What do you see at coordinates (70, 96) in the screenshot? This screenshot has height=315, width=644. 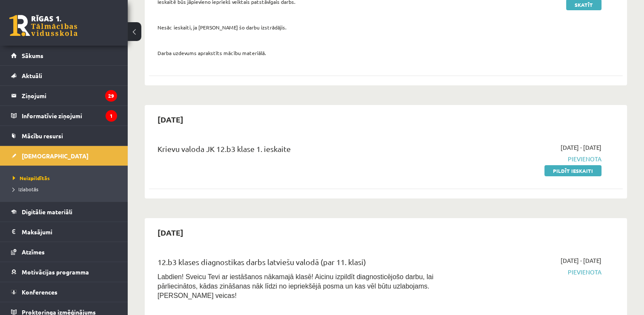 I see `legend: Ziņojumi` at bounding box center [70, 96].